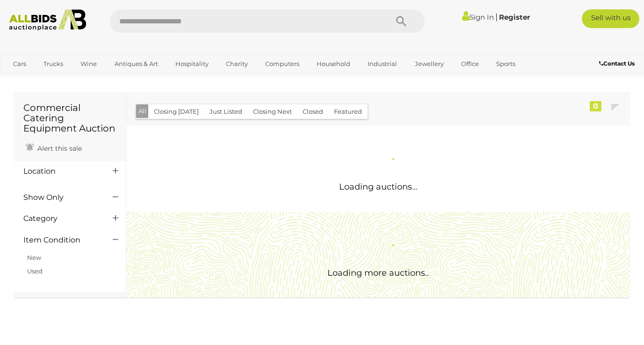 The image size is (644, 345). Describe the element at coordinates (61, 171) in the screenshot. I see `h4: Location` at that location.